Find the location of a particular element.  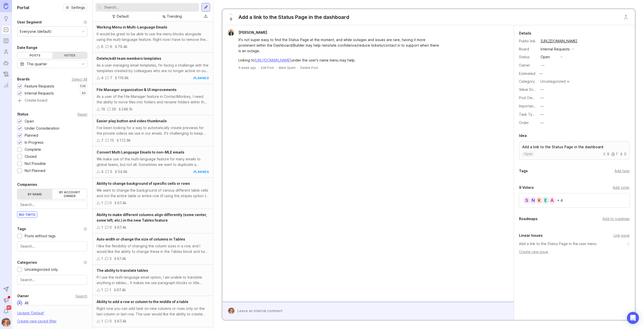

label: Value Scale is located at coordinates (528, 89).